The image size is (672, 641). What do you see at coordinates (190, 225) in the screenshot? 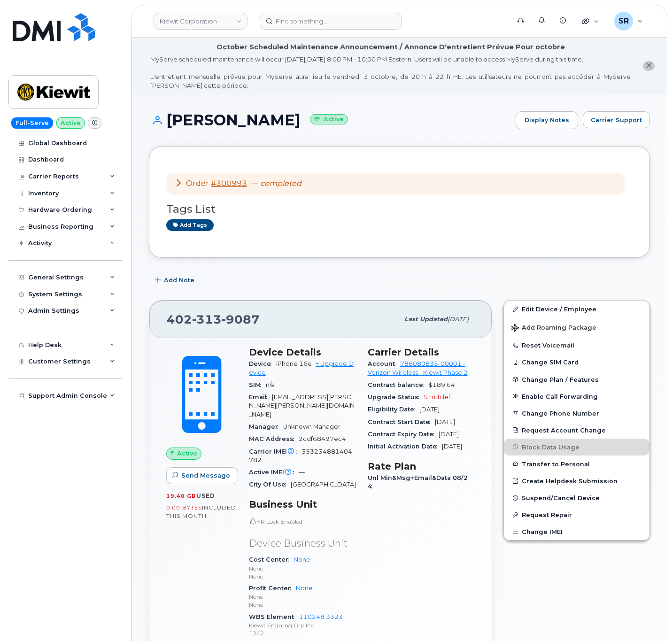
I see `a: Add tags` at bounding box center [190, 225].